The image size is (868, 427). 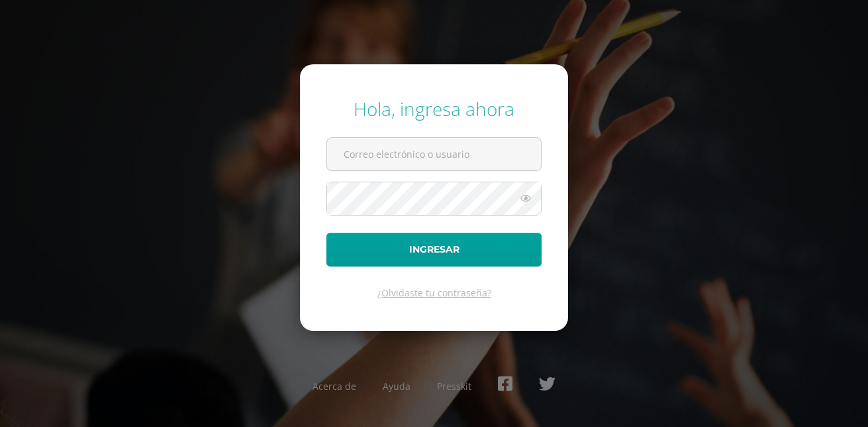 I want to click on a: Ayuda, so click(x=397, y=385).